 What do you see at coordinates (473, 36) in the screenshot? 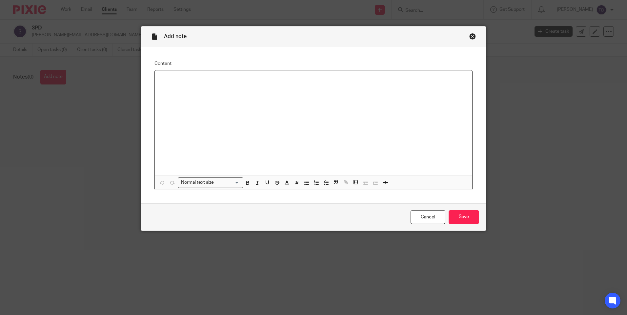
I see `div: Close this dialog window` at bounding box center [473, 36].